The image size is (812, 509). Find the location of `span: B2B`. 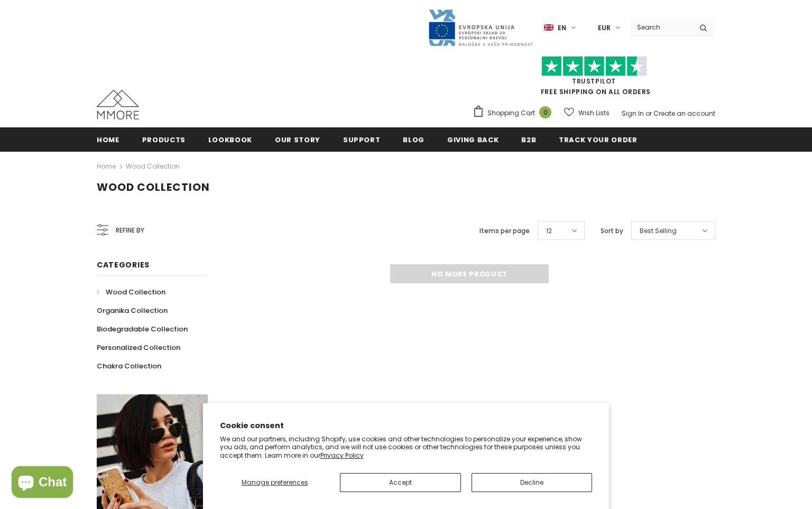

span: B2B is located at coordinates (528, 139).